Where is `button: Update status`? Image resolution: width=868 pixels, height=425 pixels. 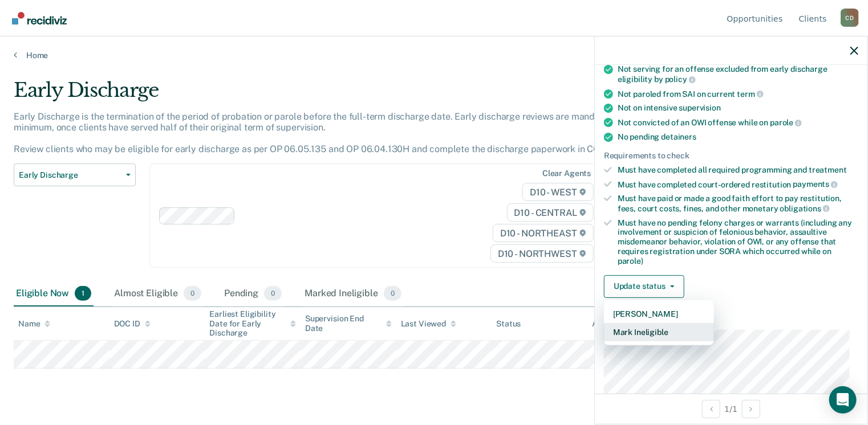
button: Update status is located at coordinates (644, 286).